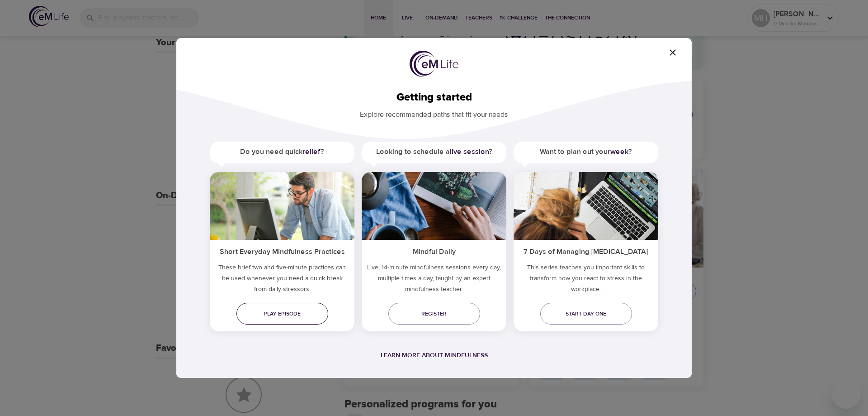 This screenshot has width=868, height=416. I want to click on a: relief, so click(312, 151).